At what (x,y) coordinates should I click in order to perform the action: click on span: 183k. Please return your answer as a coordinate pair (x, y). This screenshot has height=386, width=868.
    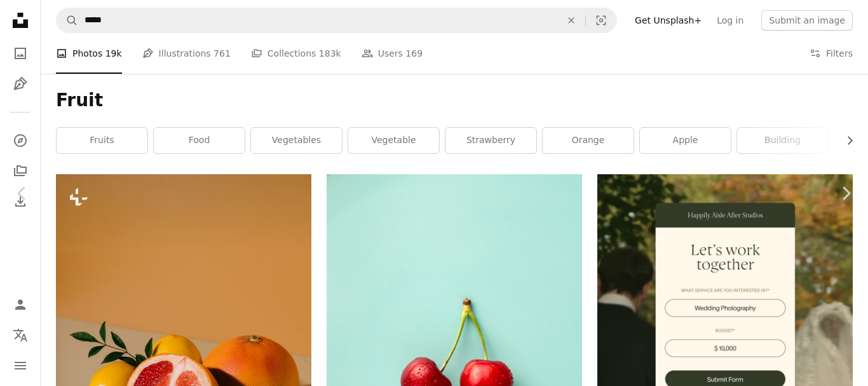
    Looking at the image, I should click on (330, 53).